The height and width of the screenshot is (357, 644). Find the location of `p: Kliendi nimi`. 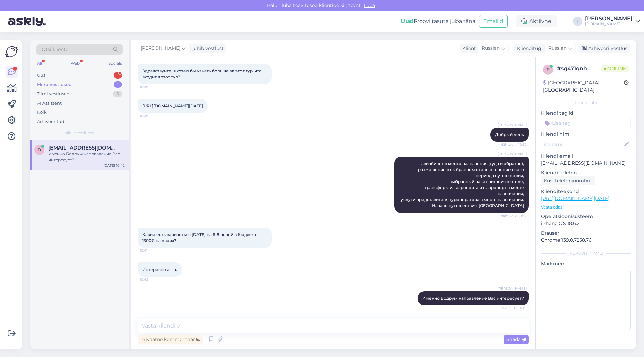

p: Kliendi nimi is located at coordinates (586, 134).